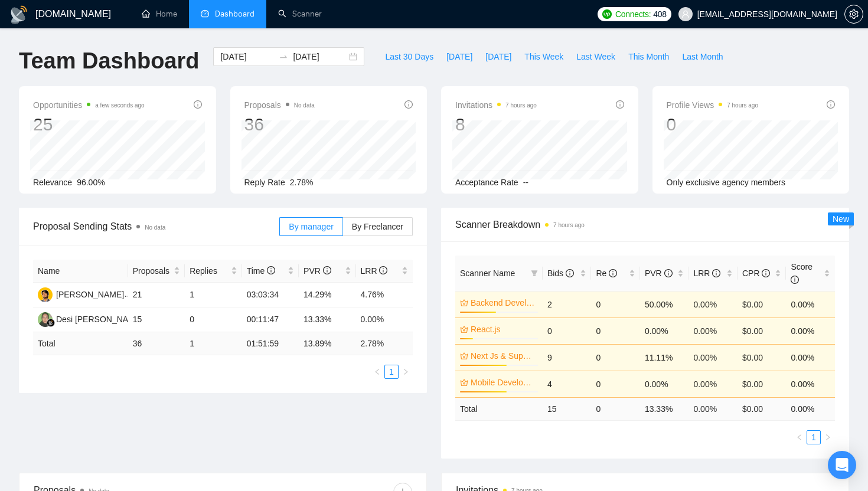  What do you see at coordinates (377, 372) in the screenshot?
I see `li: Previous Page` at bounding box center [377, 372].